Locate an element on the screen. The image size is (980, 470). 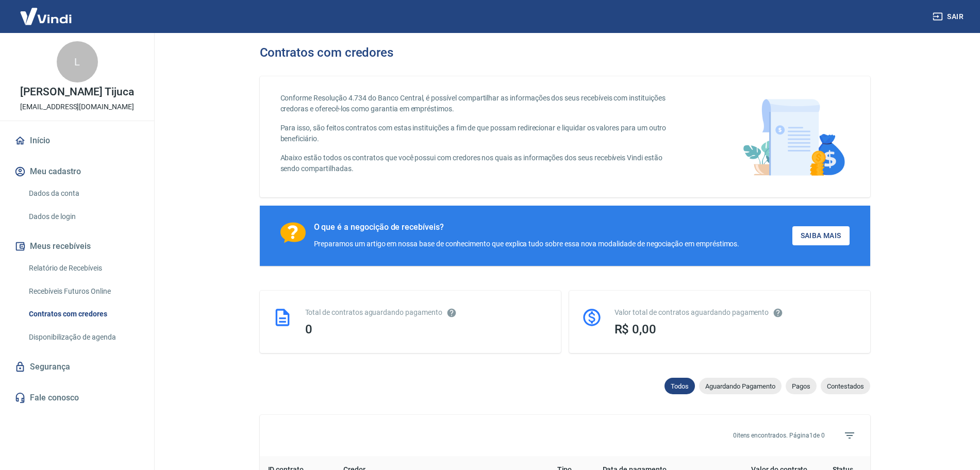
a: Dados de login is located at coordinates (83, 217).